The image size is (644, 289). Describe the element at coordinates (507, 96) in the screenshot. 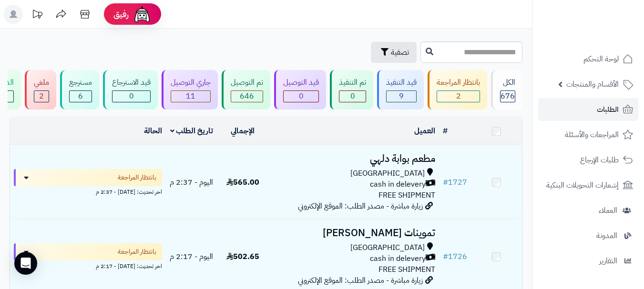

I see `span: 676` at that location.